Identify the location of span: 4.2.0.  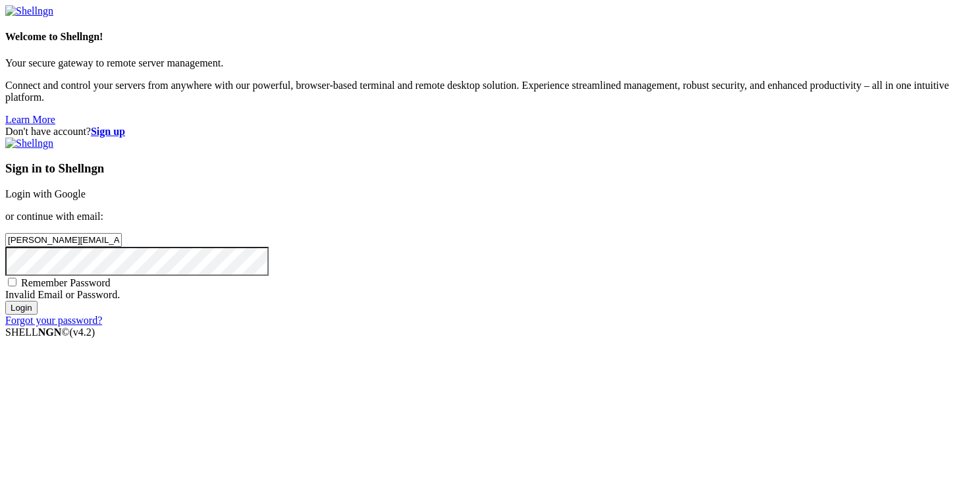
(83, 332).